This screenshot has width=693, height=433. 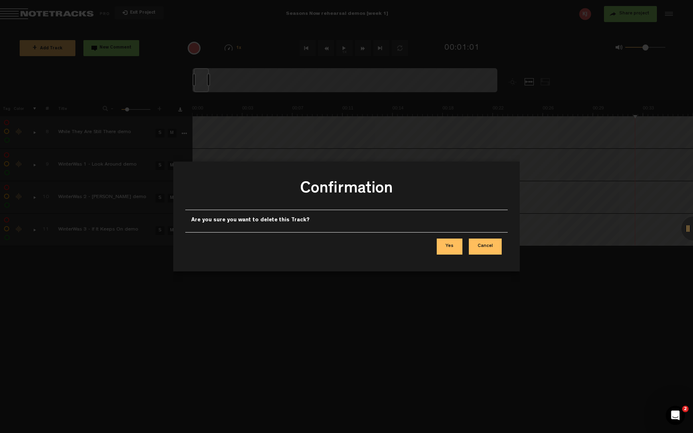 I want to click on button: Cancel, so click(x=485, y=247).